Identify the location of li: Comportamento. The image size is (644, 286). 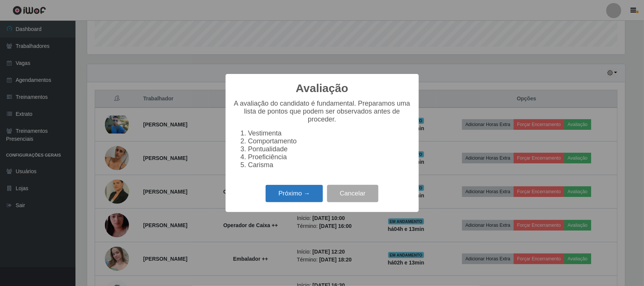
(330, 141).